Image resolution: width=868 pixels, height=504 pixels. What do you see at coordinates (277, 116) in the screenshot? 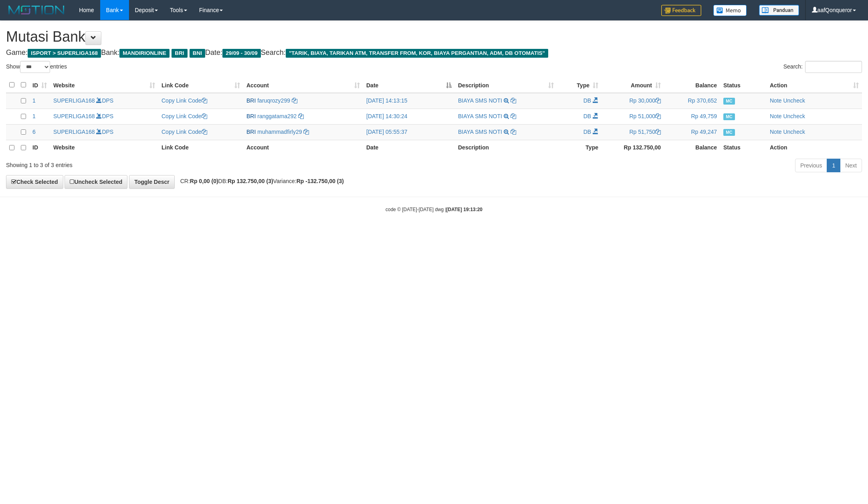
I see `a: ranggatama292` at bounding box center [277, 116].